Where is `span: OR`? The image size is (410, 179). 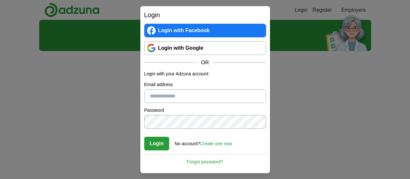
span: OR is located at coordinates (205, 63).